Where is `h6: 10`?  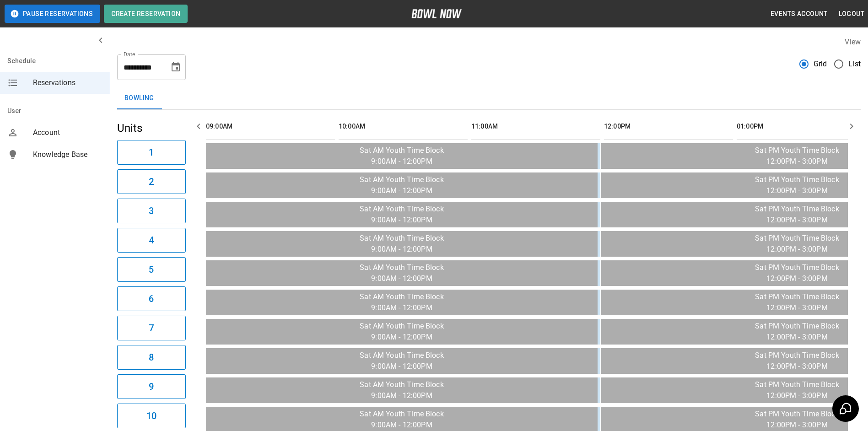 h6: 10 is located at coordinates (151, 416).